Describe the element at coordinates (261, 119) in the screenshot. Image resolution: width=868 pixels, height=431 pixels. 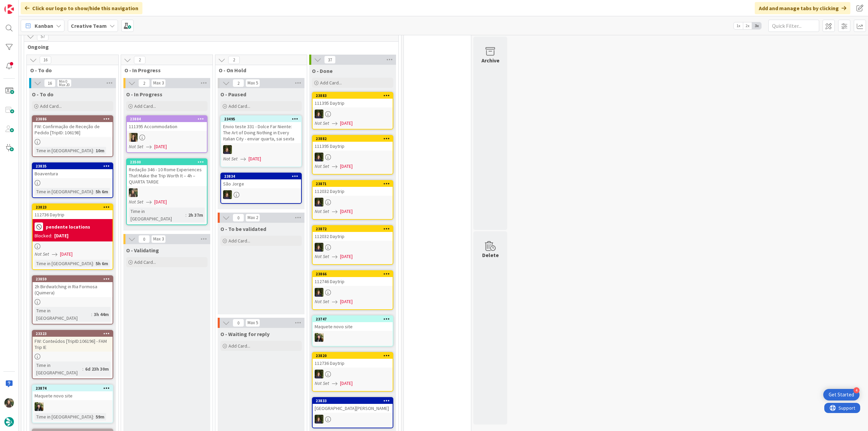
I see `div: 23495` at that location.